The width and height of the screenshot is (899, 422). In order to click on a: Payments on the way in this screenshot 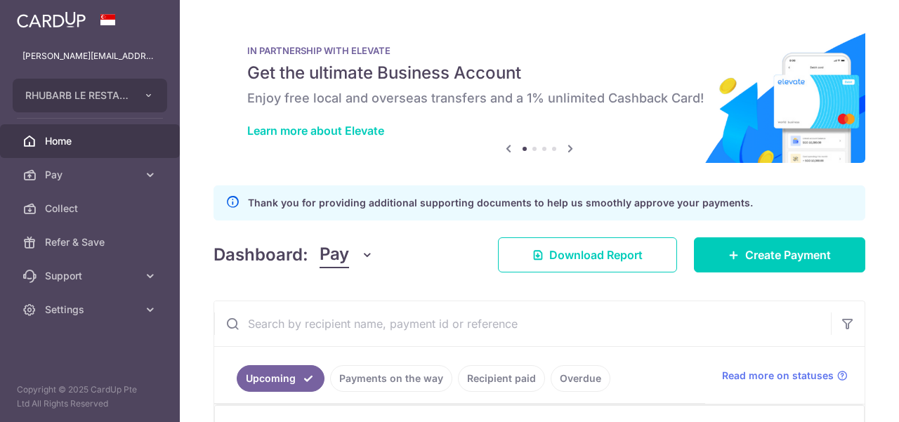, I will do `click(391, 379)`.